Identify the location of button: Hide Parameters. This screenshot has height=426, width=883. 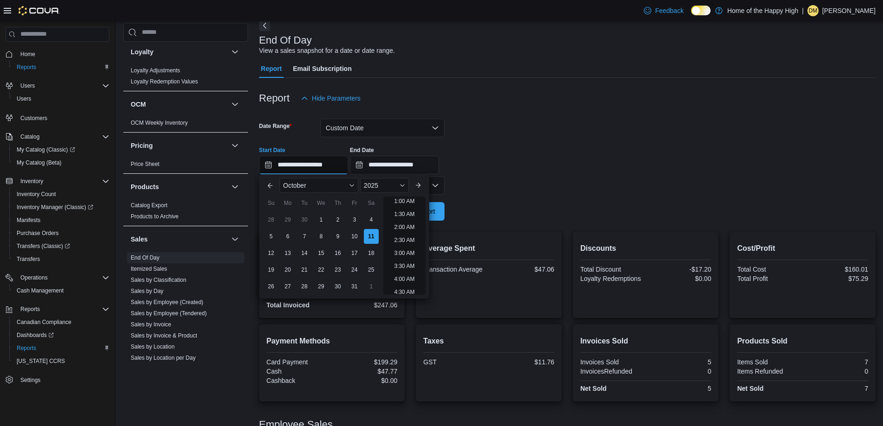
(330, 98).